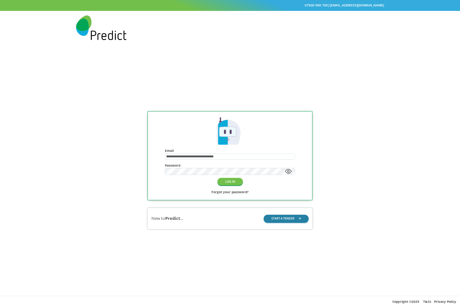  What do you see at coordinates (173, 219) in the screenshot?
I see `b: Predict` at bounding box center [173, 219].